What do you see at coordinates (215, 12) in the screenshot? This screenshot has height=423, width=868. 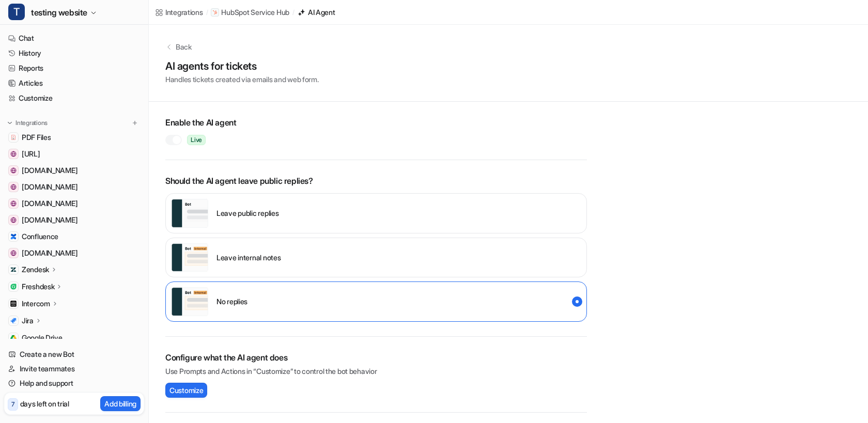 I see `img: HubSpot Service Hub icon` at bounding box center [215, 12].